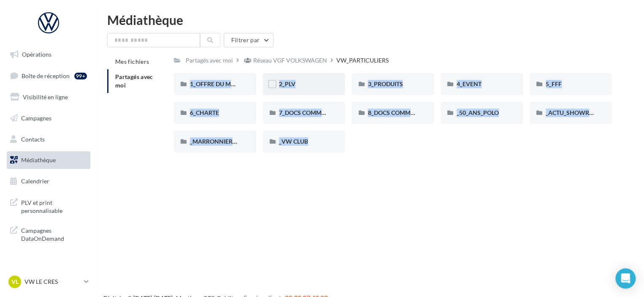 The image size is (644, 297). What do you see at coordinates (132, 61) in the screenshot?
I see `span: Mes fichiers` at bounding box center [132, 61].